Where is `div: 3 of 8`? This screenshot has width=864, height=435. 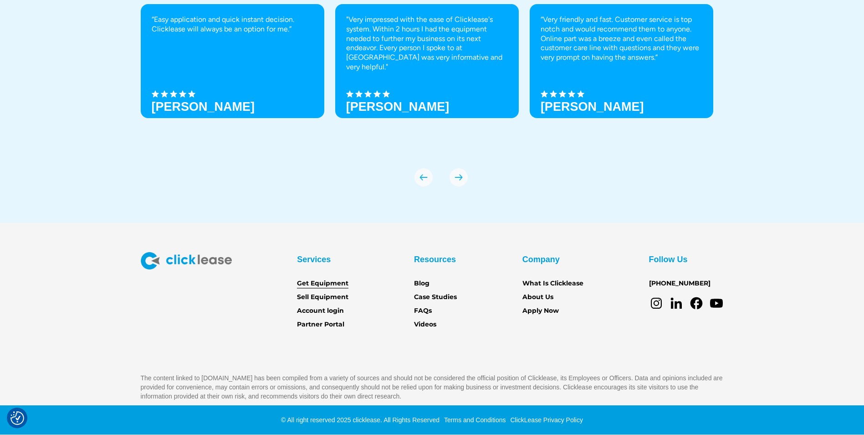
div: 3 of 8 is located at coordinates (622, 77).